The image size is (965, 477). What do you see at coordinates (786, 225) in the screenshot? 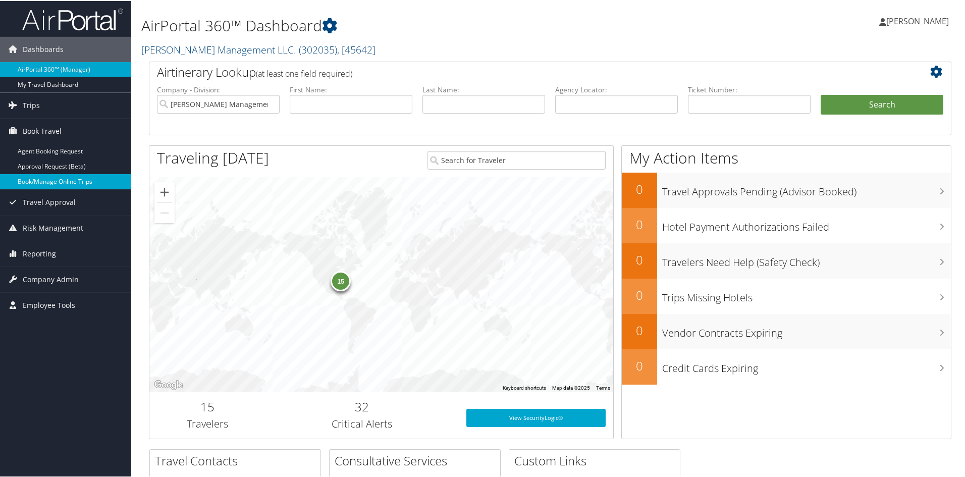
I see `a: 0Hotel Payment Authorizations Failed` at bounding box center [786, 225].